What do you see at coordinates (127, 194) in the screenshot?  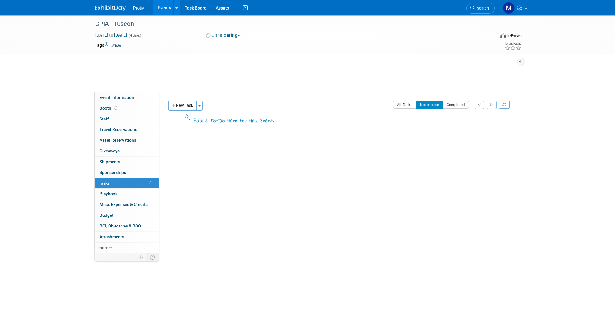 I see `a: Playbook` at bounding box center [127, 194].